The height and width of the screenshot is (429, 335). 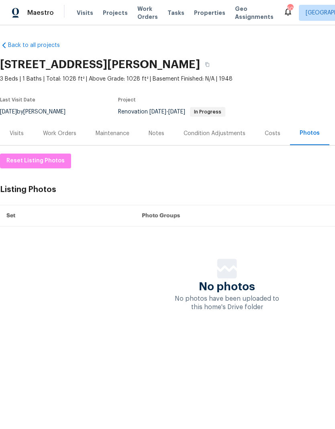 What do you see at coordinates (272, 134) in the screenshot?
I see `div: Costs` at bounding box center [272, 134].